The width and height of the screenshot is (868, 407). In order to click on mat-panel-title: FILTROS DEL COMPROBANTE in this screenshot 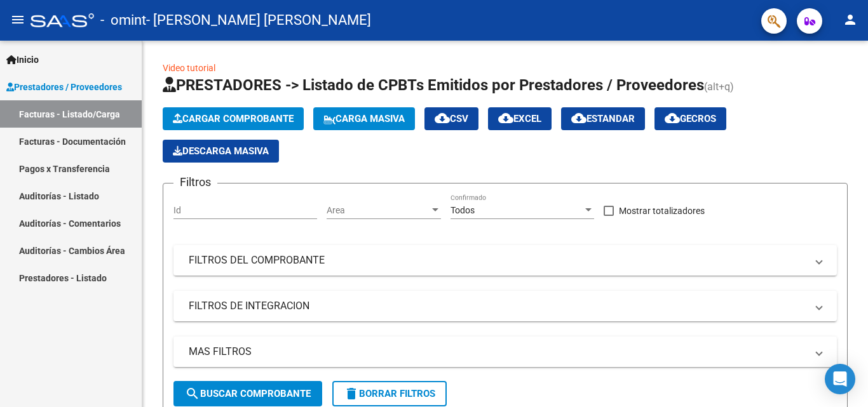, I will do `click(498, 261)`.